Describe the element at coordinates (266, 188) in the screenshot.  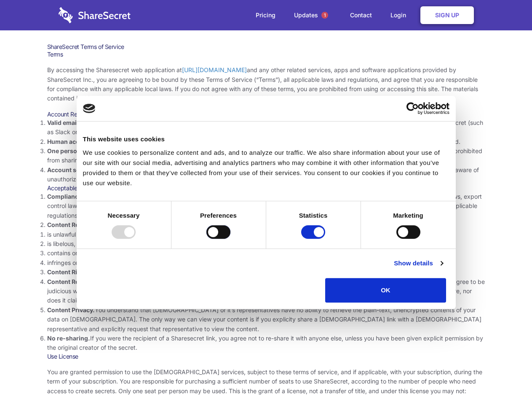
I see `h3: Acceptable Use` at that location.